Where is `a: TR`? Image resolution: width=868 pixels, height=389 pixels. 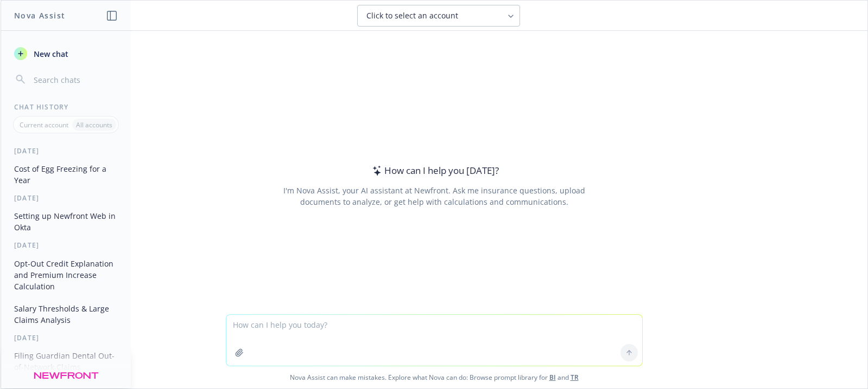 a: TR is located at coordinates (574, 377).